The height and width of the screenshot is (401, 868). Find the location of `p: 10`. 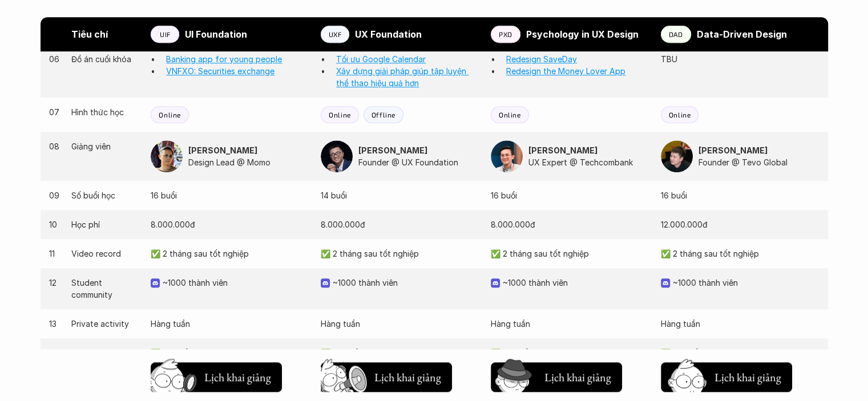

p: 10 is located at coordinates (55, 224).